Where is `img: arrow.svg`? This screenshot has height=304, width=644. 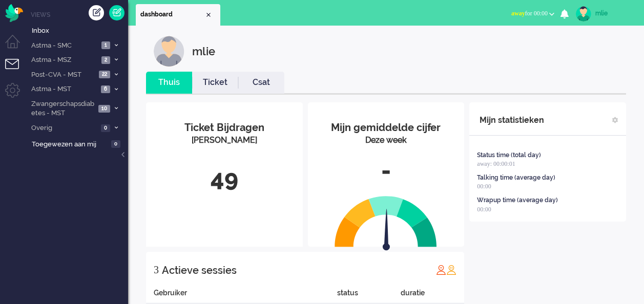
img: arrow.svg is located at coordinates (387, 230).